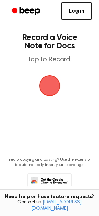  I want to click on p: Tired of copying and pasting? Use the extension to automatically insert your recordings., so click(49, 163).